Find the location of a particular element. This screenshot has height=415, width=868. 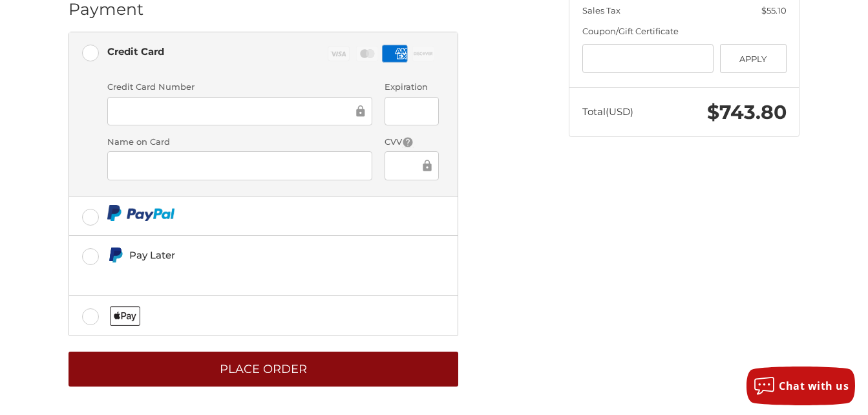

button: Chat with us is located at coordinates (801, 386).